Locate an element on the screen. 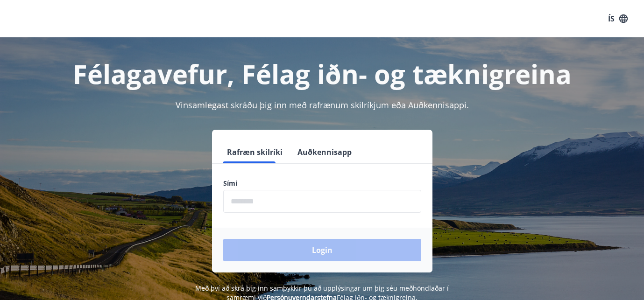 This screenshot has width=644, height=300. span: Vinsamlegast skráðu þig inn með rafrænum skilríkjum eða Auðkennisappi. is located at coordinates (322, 105).